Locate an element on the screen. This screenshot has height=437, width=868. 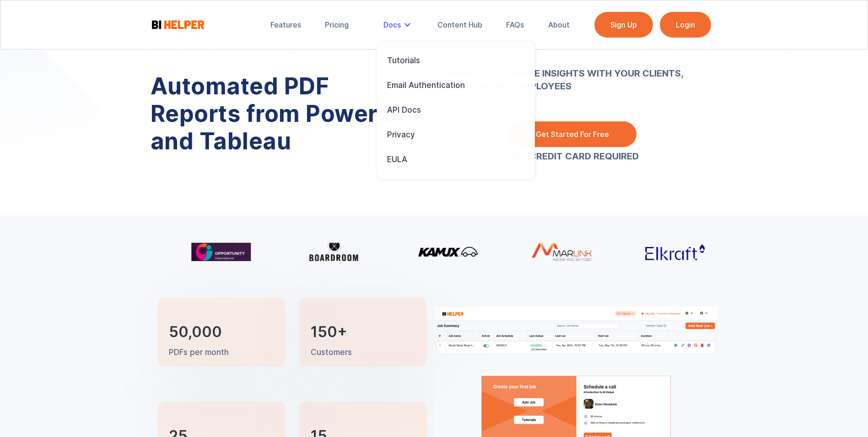
p: PDFs per month is located at coordinates (199, 353).